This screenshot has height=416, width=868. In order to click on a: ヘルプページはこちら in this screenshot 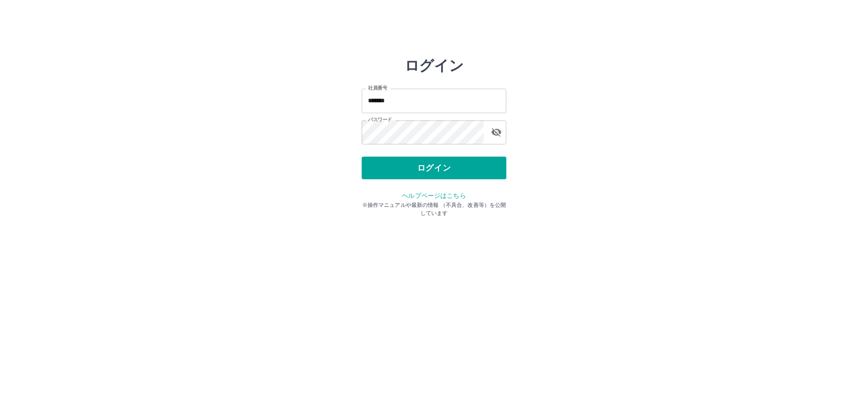, I will do `click(434, 196)`.